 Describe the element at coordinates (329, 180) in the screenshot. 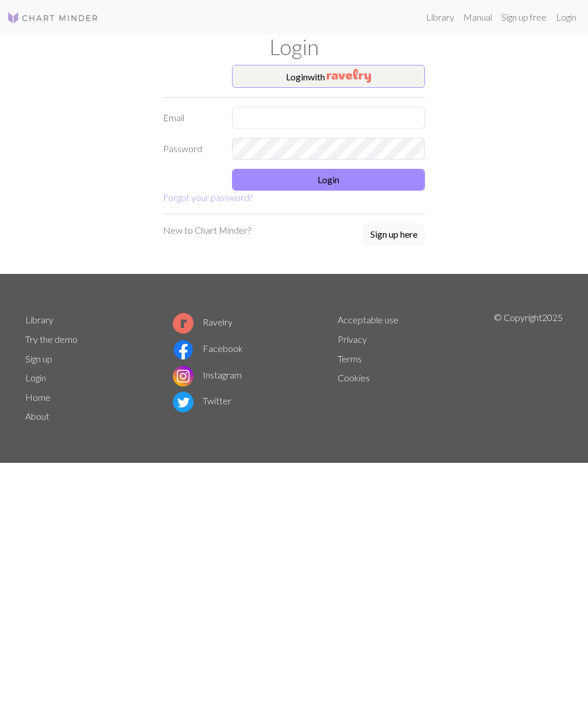

I see `button: Login` at that location.